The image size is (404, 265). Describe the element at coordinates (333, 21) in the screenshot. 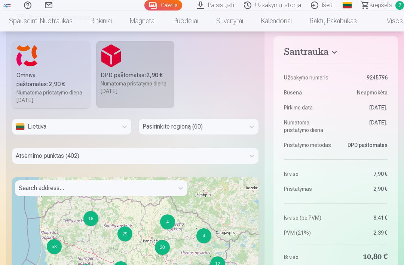

I see `a: Raktų pakabukas` at that location.